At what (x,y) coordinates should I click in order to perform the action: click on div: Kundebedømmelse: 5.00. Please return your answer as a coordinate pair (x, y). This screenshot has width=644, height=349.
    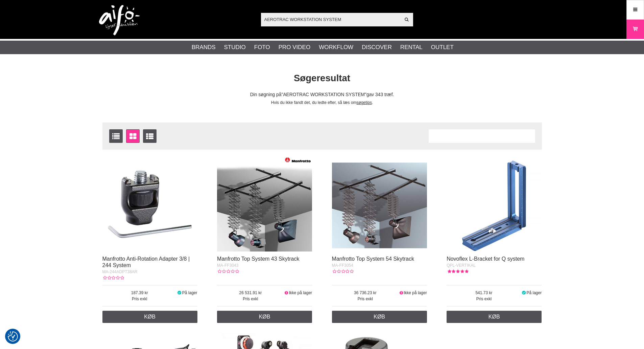
    Looking at the image, I should click on (457, 272).